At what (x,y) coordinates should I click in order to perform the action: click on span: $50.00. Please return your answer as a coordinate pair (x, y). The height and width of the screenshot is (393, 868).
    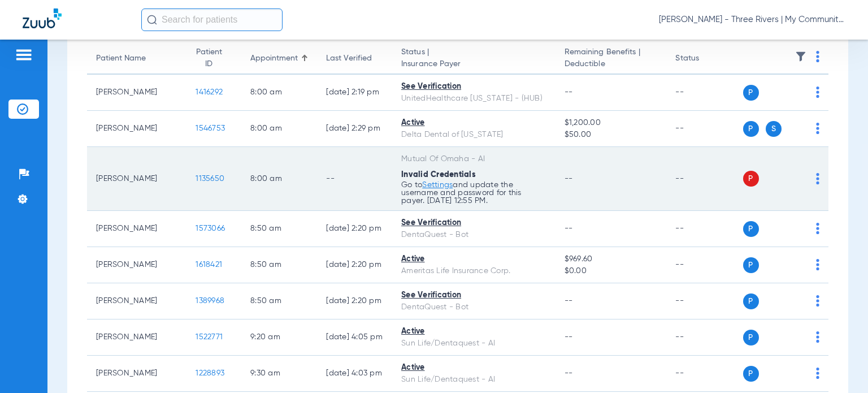
    Looking at the image, I should click on (611, 135).